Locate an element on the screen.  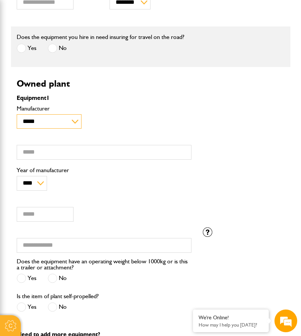
textarea: Type your message and hit 'Enter' is located at coordinates (74, 182).